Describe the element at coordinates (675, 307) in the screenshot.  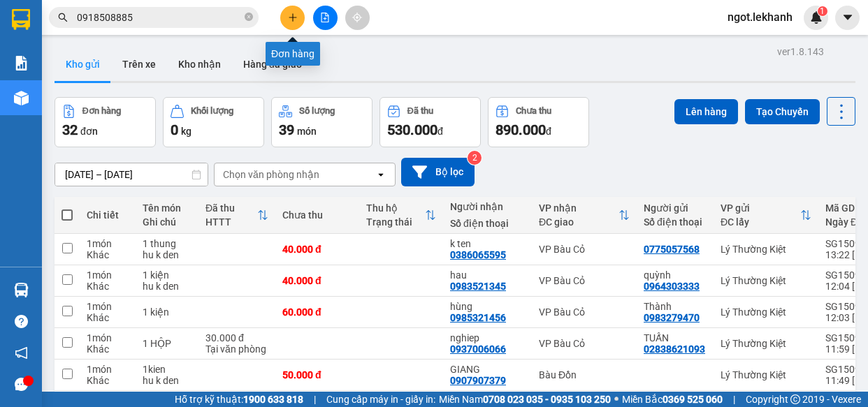
I see `div: Thành` at that location.